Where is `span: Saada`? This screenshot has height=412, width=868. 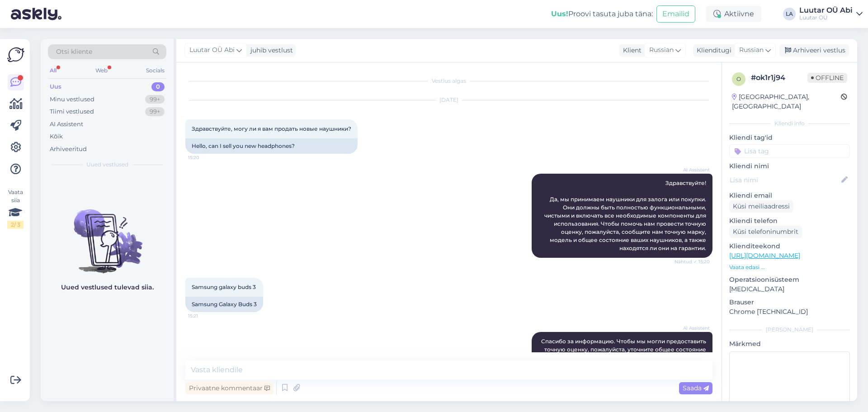 span: Saada is located at coordinates (695, 388).